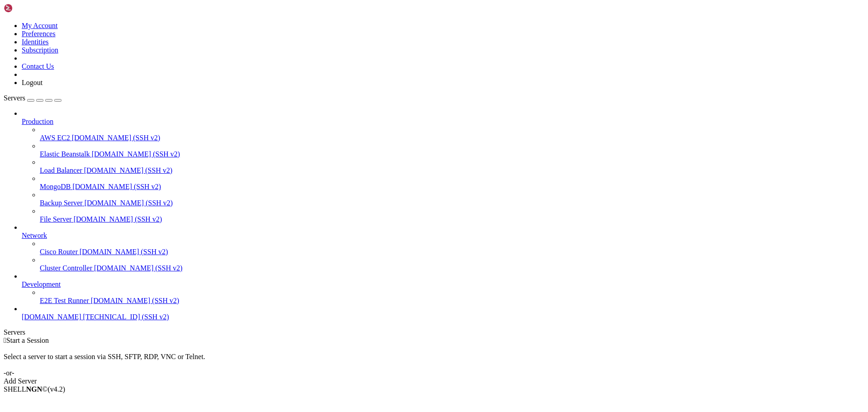  Describe the element at coordinates (434, 332) in the screenshot. I see `div: Servers` at that location.